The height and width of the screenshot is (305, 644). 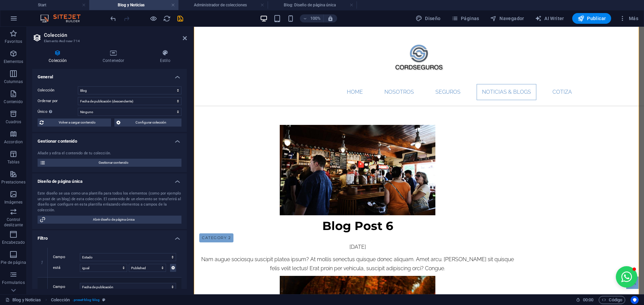 I want to click on p: Columnas, so click(x=13, y=82).